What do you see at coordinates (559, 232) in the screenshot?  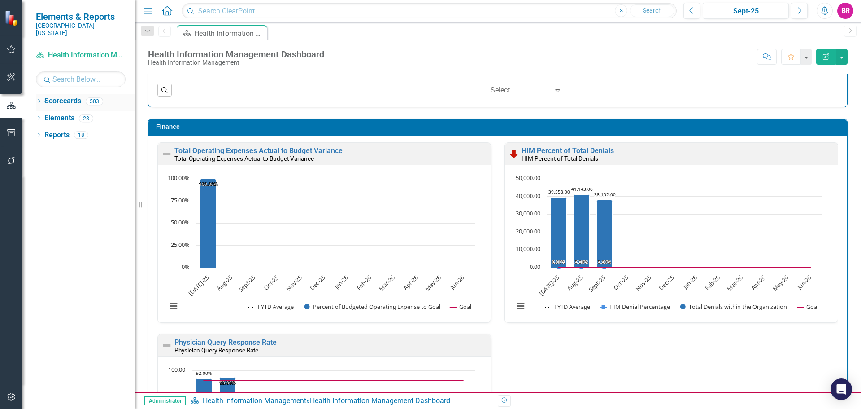 I see `path: Jul-25, 39,558. Total Denials within the Organization.` at bounding box center [559, 232].